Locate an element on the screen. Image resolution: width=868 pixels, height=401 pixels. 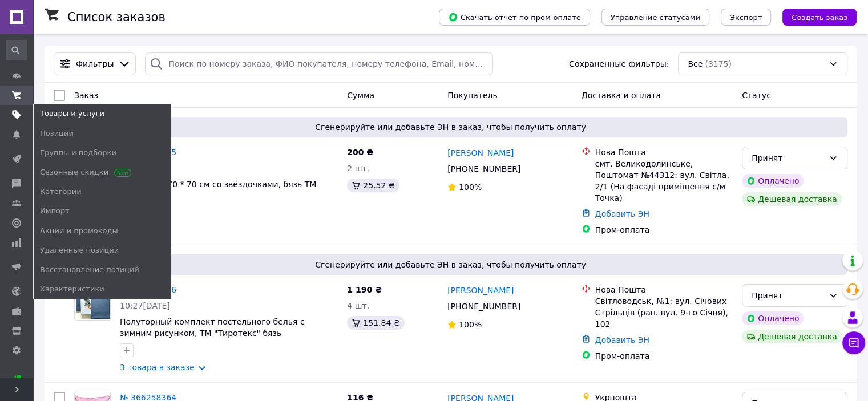
a: 3 товара в заказе is located at coordinates (157, 367).